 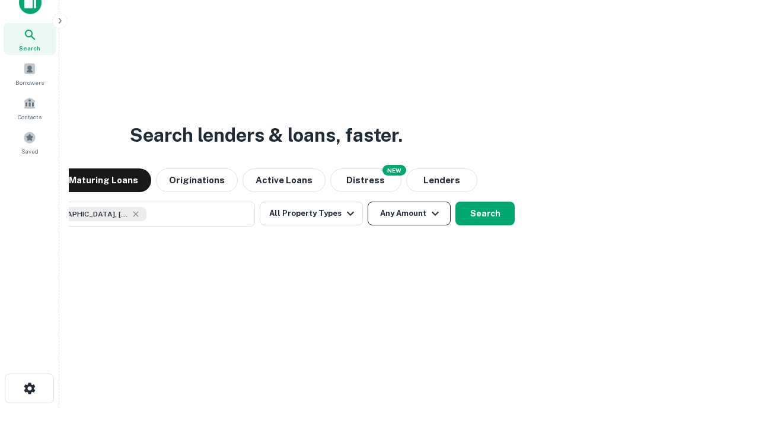 What do you see at coordinates (311, 213) in the screenshot?
I see `button: All Property Types` at bounding box center [311, 213].